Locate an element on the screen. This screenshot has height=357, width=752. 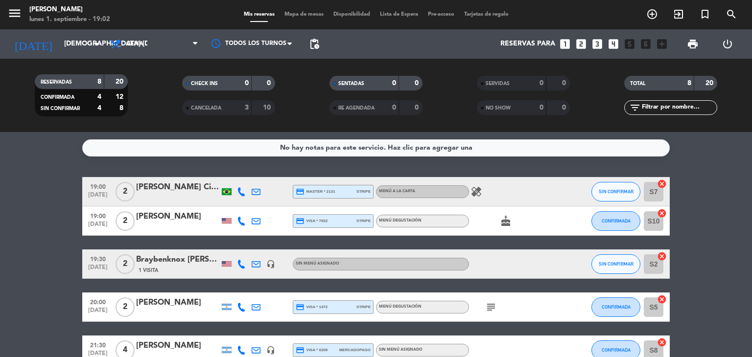
span: SENTADAS is located at coordinates (351, 84).